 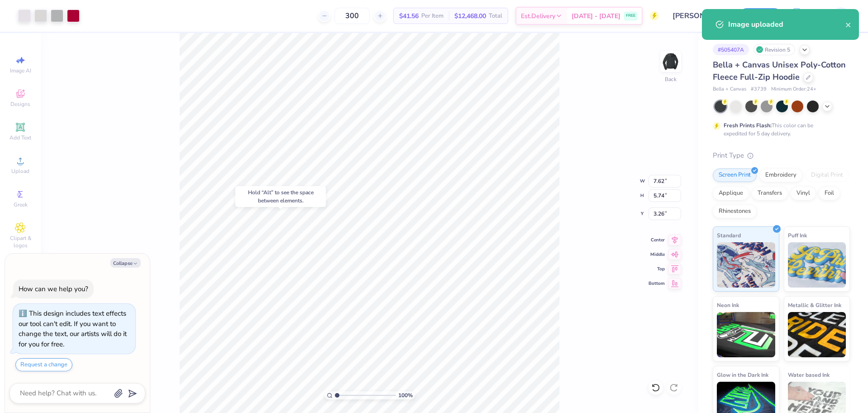 I want to click on div: Print Type, so click(x=781, y=156).